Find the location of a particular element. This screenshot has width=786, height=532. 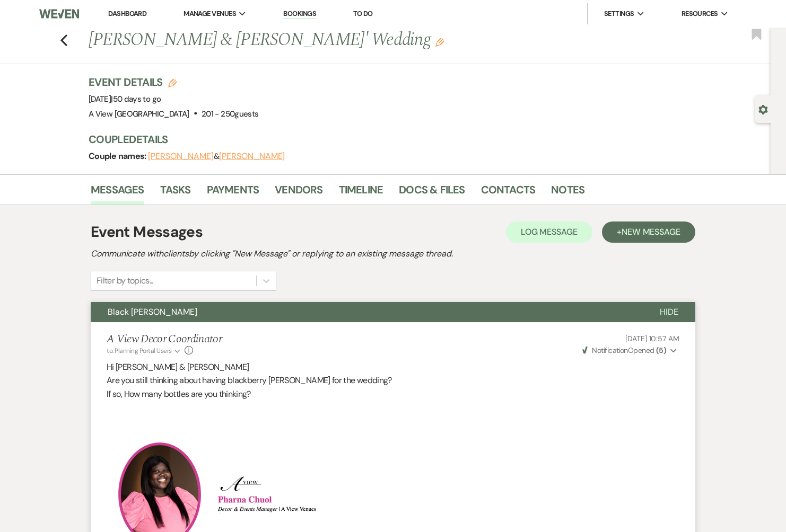

span: to: Planning Portal Users is located at coordinates (139, 351).